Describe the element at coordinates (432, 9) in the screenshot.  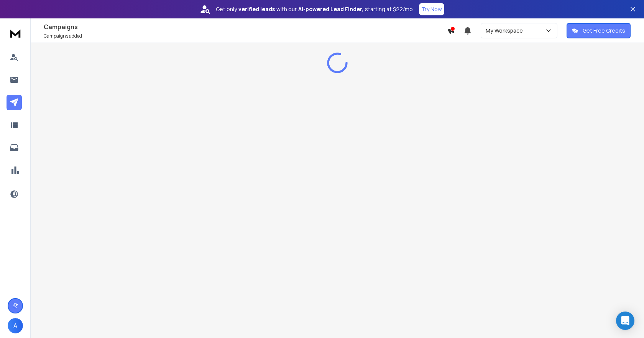
I see `button: Try Now` at that location.